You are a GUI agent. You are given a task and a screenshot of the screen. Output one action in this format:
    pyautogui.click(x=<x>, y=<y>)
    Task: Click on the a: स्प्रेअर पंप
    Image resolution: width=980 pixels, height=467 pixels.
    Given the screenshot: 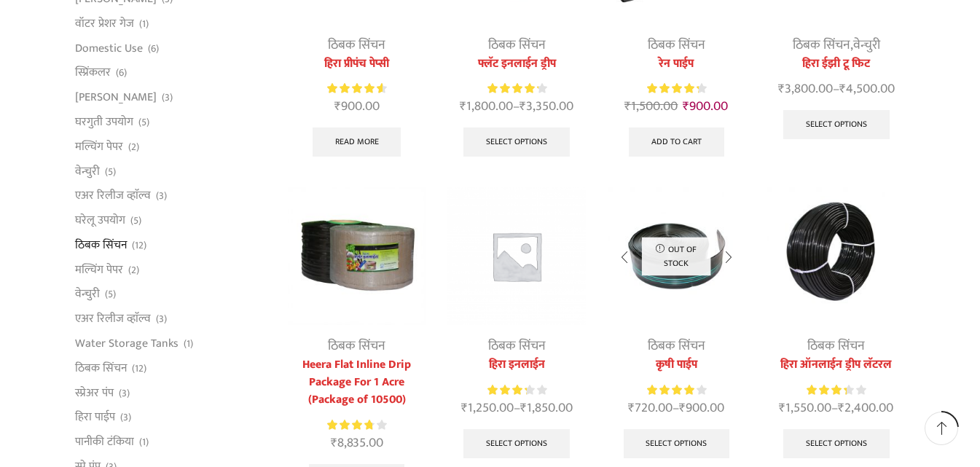 What is the action you would take?
    pyautogui.click(x=94, y=393)
    